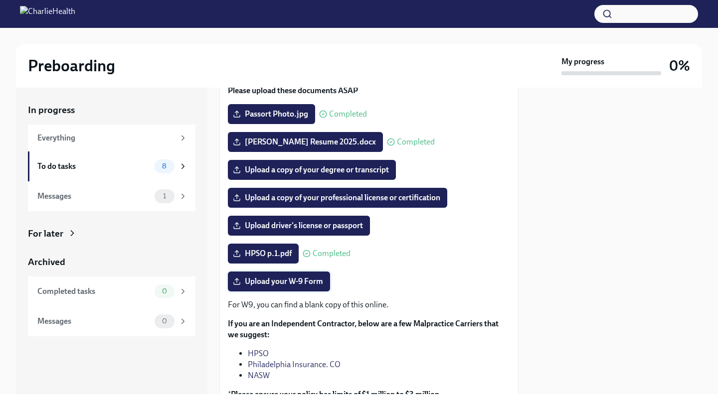  What do you see at coordinates (112, 110) in the screenshot?
I see `a: In progress` at bounding box center [112, 110].